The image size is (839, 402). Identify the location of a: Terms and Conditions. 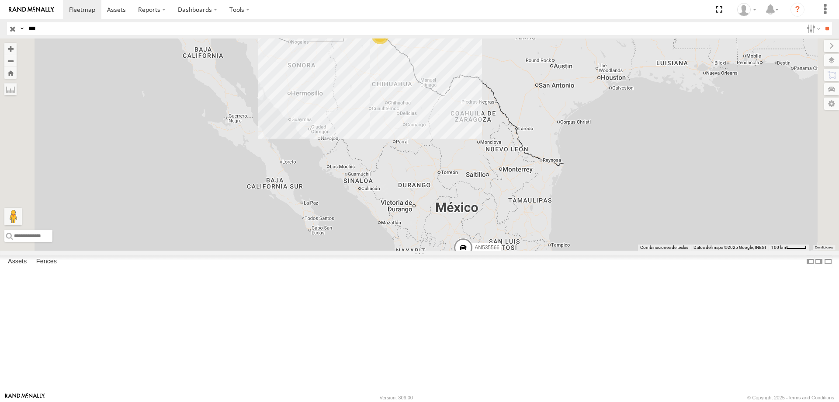
(811, 397).